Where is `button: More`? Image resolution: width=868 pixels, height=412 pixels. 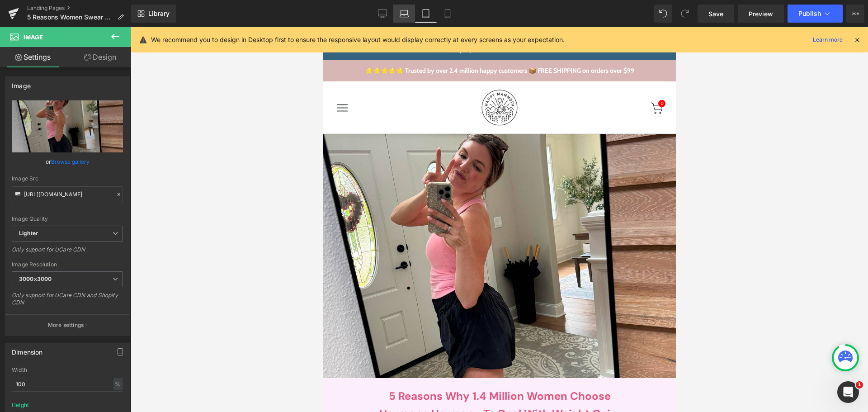 button: More is located at coordinates (855, 13).